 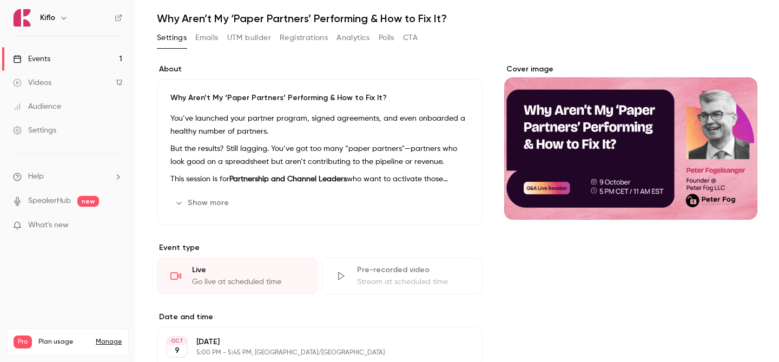 I want to click on div: Events, so click(x=31, y=59).